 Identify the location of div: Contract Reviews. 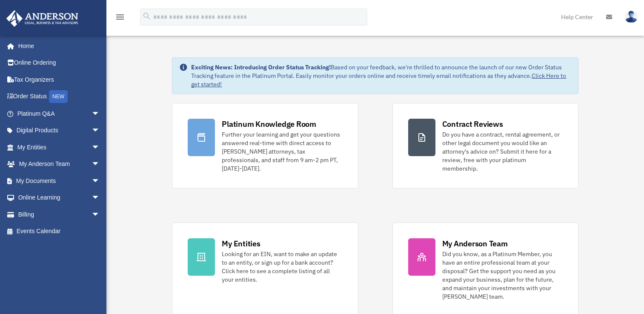
(473, 124).